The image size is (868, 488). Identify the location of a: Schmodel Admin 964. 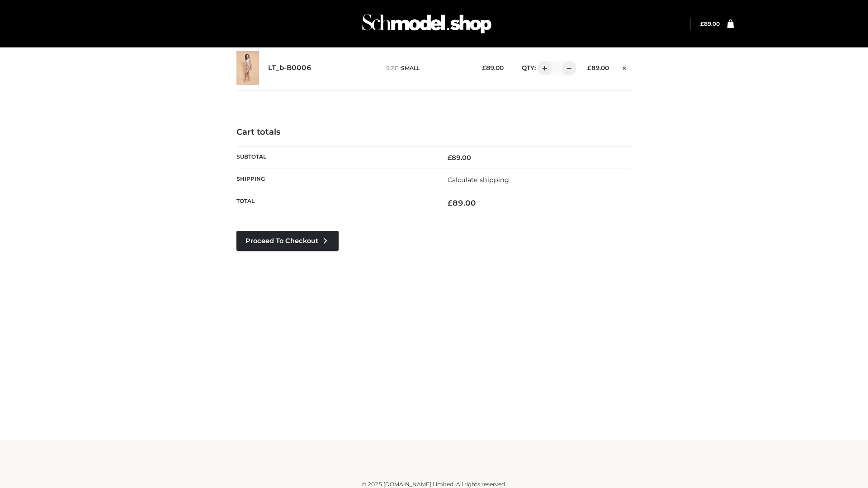
(426, 24).